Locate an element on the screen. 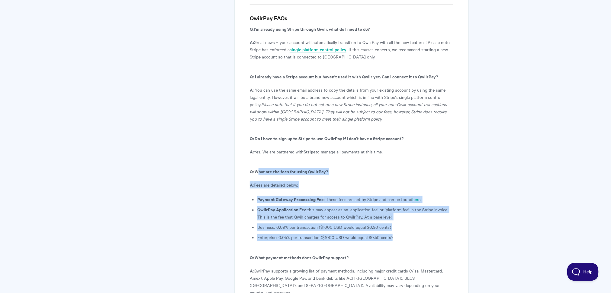 Image resolution: width=611 pixels, height=293 pixels. p: Fees are detailed below: is located at coordinates (351, 185).